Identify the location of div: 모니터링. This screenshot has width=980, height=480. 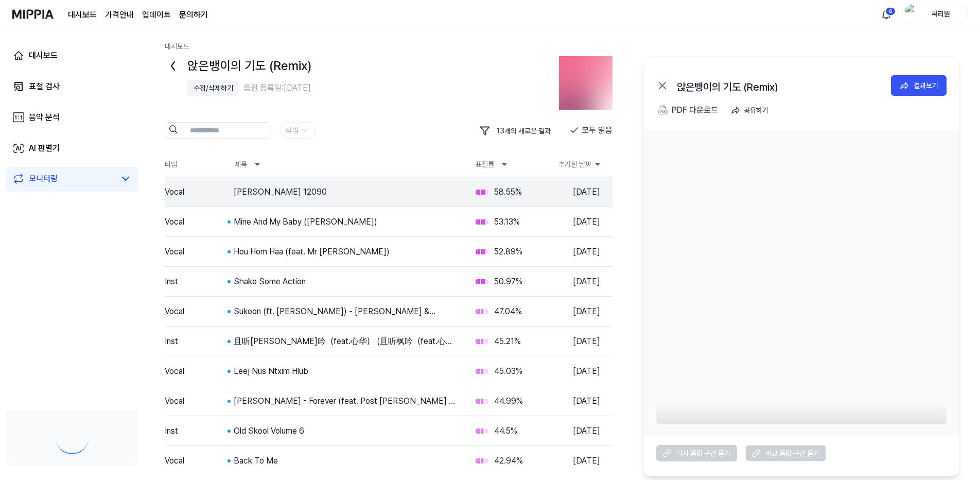
(43, 179).